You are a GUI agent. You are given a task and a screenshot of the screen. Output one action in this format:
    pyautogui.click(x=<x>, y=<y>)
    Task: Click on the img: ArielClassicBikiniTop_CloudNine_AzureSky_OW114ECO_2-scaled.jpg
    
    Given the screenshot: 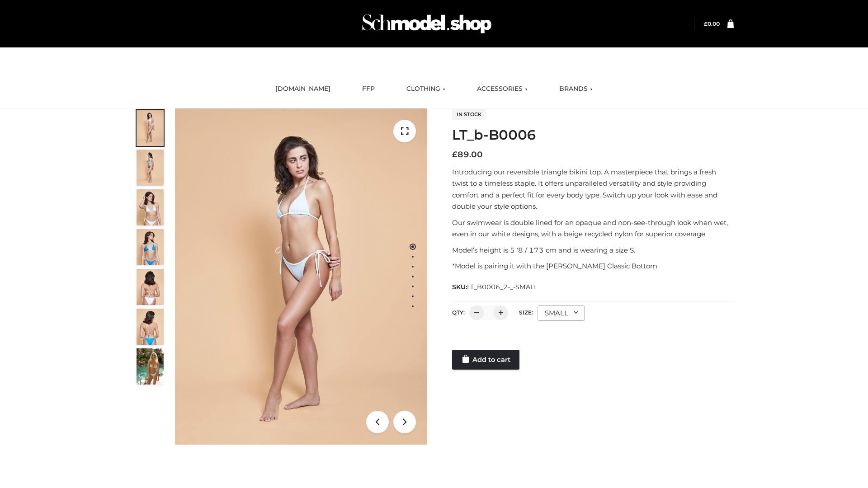 What is the action you would take?
    pyautogui.click(x=150, y=167)
    